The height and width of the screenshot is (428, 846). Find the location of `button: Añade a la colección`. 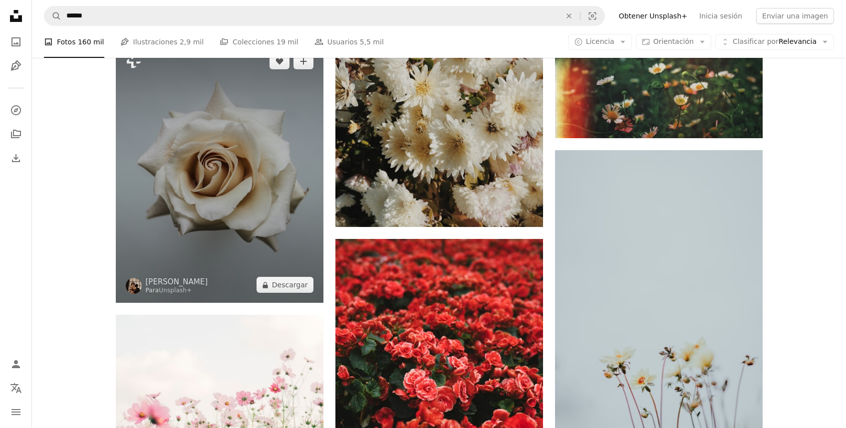

button: Añade a la colección is located at coordinates (303, 61).